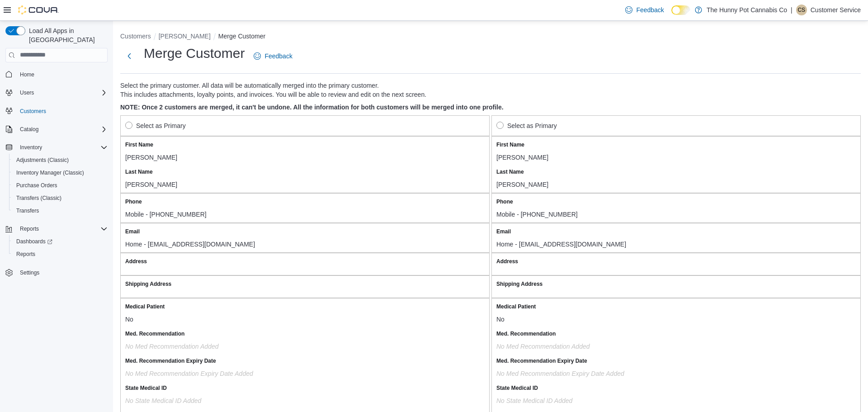 The image size is (868, 412). What do you see at coordinates (129, 56) in the screenshot?
I see `button: Next` at bounding box center [129, 56].